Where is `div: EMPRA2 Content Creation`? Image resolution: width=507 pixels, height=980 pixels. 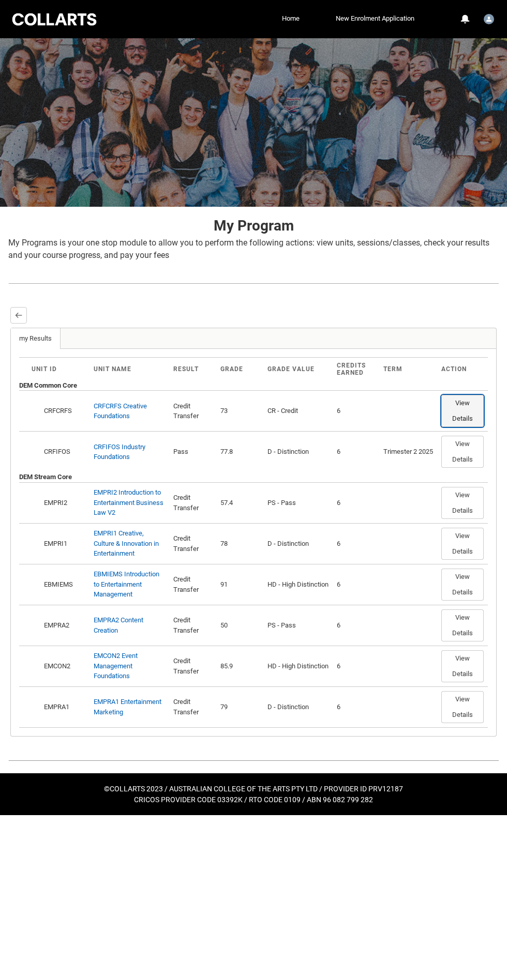
div: EMPRA2 Content Creation is located at coordinates (129, 625).